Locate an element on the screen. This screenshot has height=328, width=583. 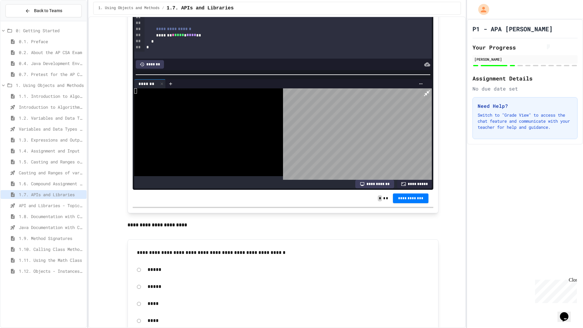
h2: Your Progress is located at coordinates (525, 47).